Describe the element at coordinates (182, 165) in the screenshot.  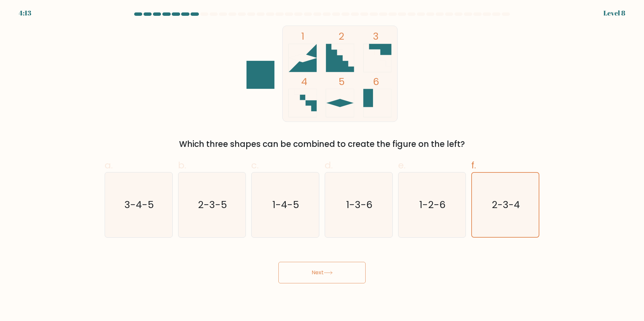
I see `span: b.` at that location.